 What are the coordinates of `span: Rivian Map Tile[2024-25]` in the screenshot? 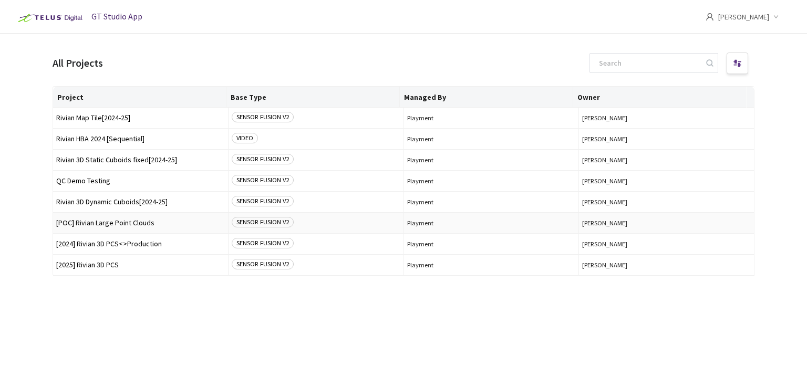 It's located at (140, 118).